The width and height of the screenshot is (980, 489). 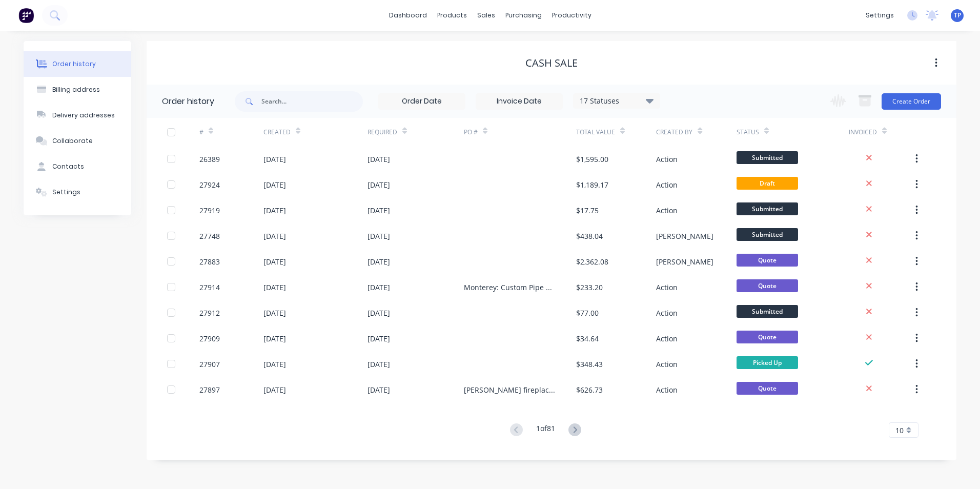 What do you see at coordinates (210, 236) in the screenshot?
I see `div: 27748` at bounding box center [210, 236].